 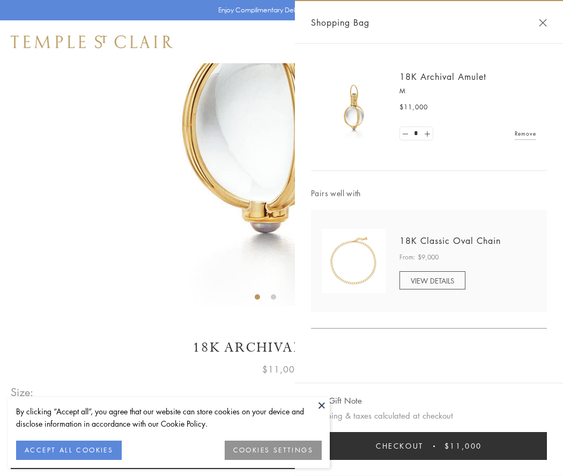 What do you see at coordinates (169, 418) in the screenshot?
I see `div: By clicking “Accept all”, you agree that our website can store cookies on your device and disclos...` at bounding box center [169, 418].